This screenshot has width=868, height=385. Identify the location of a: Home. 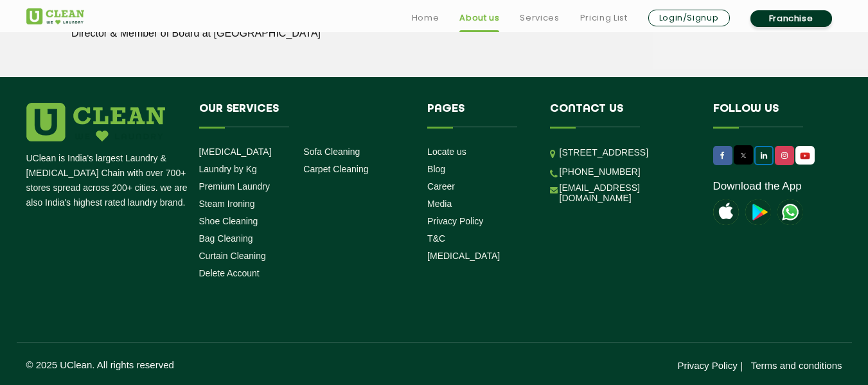
(425, 18).